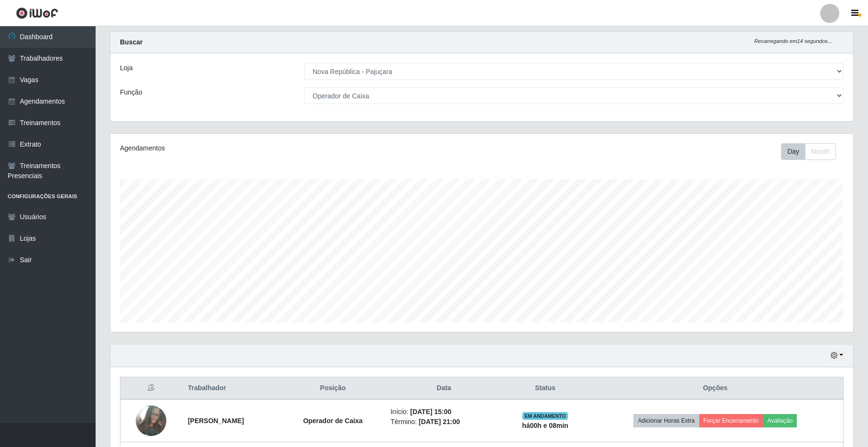 Image resolution: width=868 pixels, height=447 pixels. What do you see at coordinates (808, 151) in the screenshot?
I see `div: First group` at bounding box center [808, 151].